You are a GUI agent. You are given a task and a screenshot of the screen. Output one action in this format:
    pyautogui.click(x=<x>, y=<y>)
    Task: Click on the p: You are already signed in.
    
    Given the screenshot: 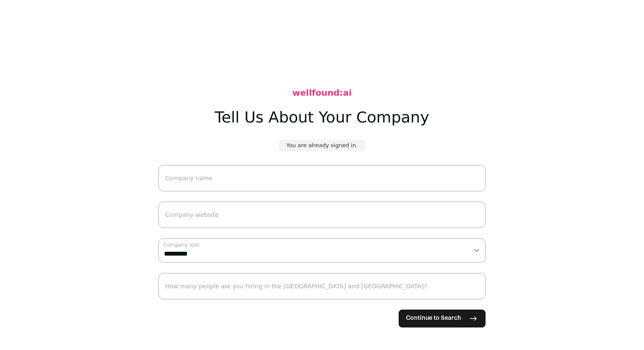 What is the action you would take?
    pyautogui.click(x=322, y=146)
    